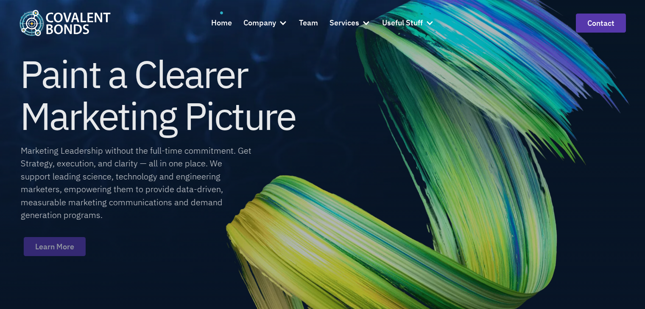 Image resolution: width=645 pixels, height=309 pixels. What do you see at coordinates (221, 23) in the screenshot?
I see `div: Home` at bounding box center [221, 23].